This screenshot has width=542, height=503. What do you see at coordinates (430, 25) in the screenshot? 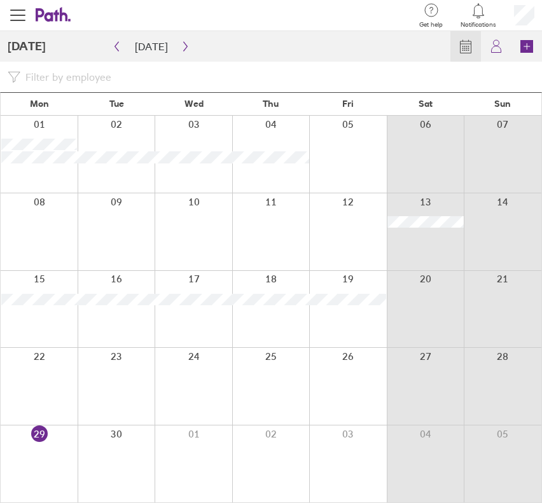
I see `span: Get help` at bounding box center [430, 25].